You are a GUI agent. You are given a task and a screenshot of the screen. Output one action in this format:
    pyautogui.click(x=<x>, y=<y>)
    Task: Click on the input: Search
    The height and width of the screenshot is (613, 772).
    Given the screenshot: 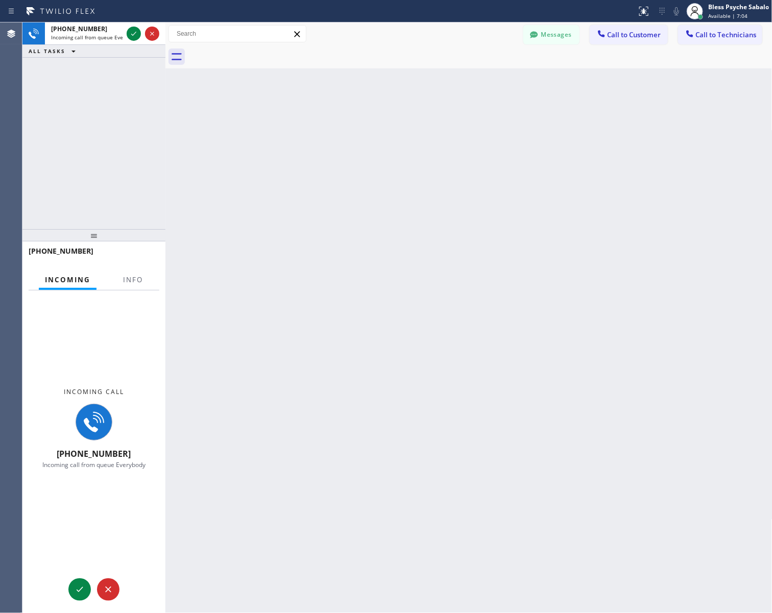 What is the action you would take?
    pyautogui.click(x=237, y=34)
    